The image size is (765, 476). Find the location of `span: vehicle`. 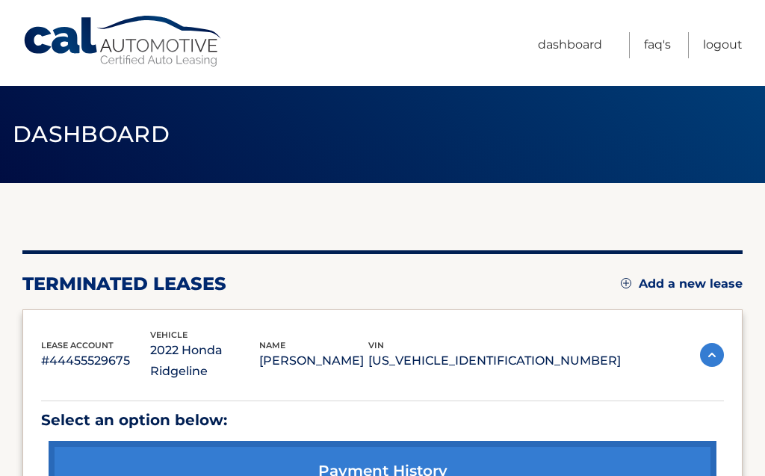

span: vehicle is located at coordinates (169, 335).